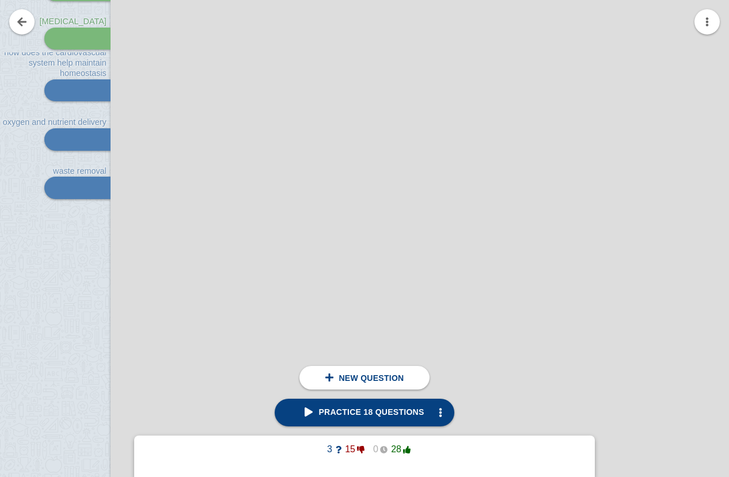 The image size is (729, 477). Describe the element at coordinates (353, 450) in the screenshot. I see `span: 15` at that location.